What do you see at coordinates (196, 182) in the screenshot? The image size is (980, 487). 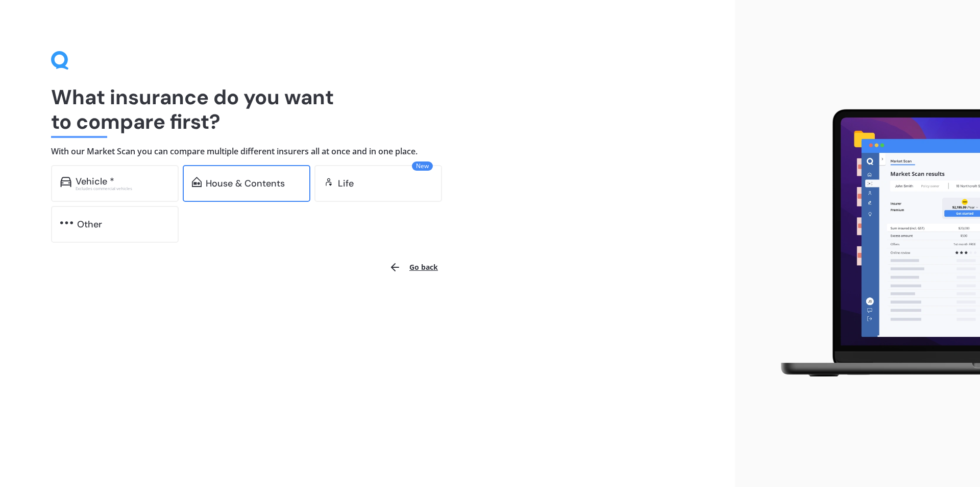 I see `img: home-and-contents.b802091223b8502ef2dd.svg` at bounding box center [196, 182].